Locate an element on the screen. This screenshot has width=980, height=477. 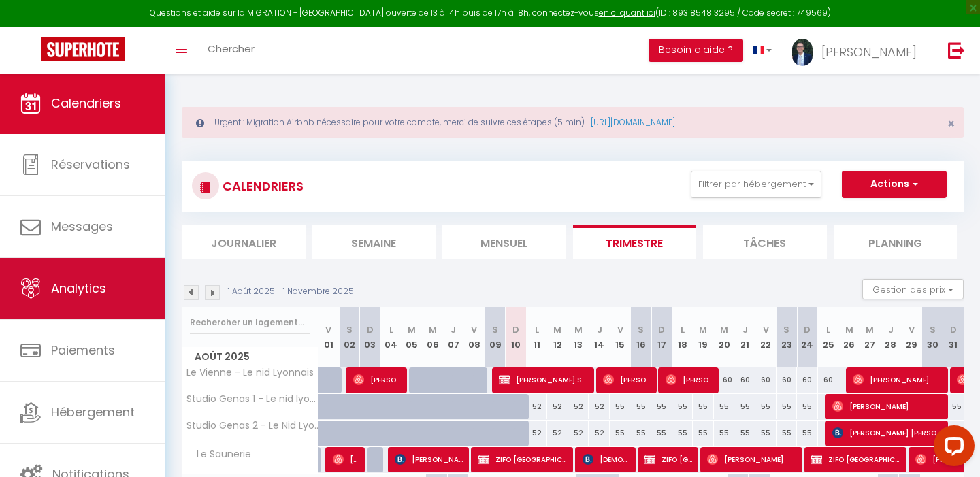
button: Filtrer par hébergement is located at coordinates (756, 185).